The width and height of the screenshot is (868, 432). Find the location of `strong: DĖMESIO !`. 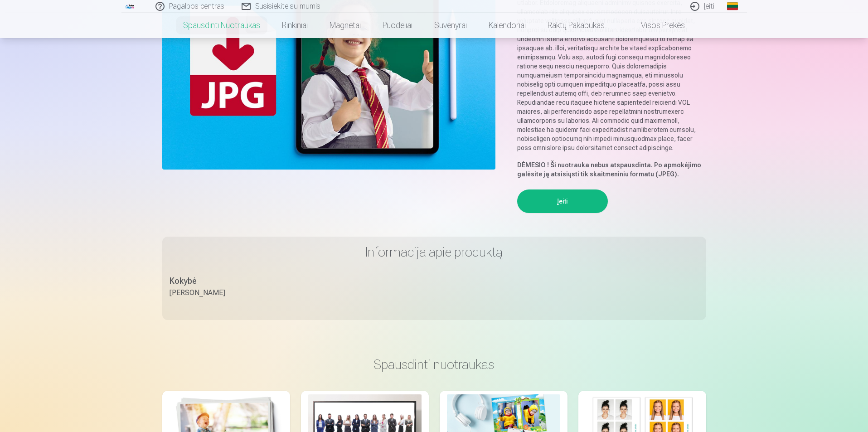

strong: DĖMESIO ! is located at coordinates (533, 165).